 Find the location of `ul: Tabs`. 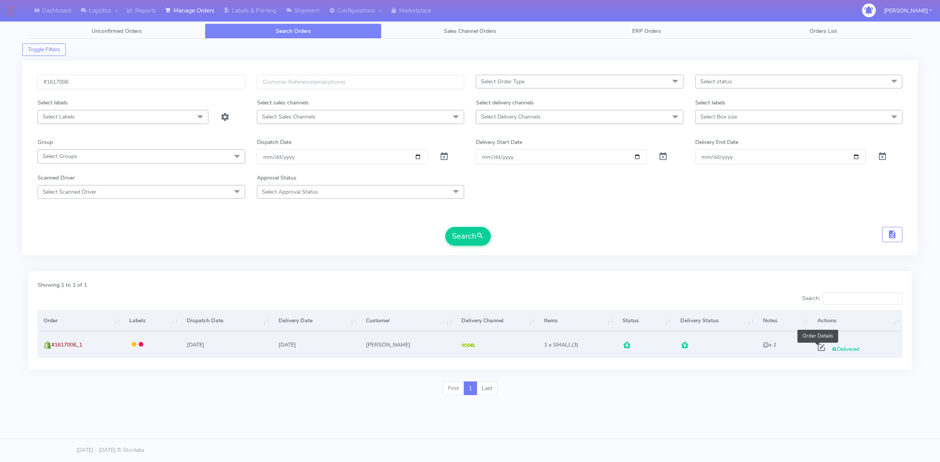

ul: Tabs is located at coordinates (470, 31).